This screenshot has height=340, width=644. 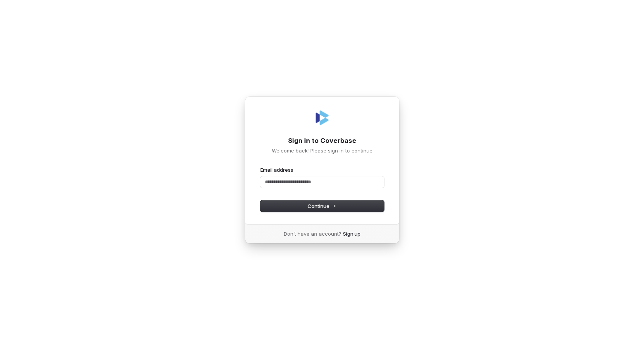 What do you see at coordinates (322, 206) in the screenshot?
I see `button: Continue` at bounding box center [322, 206].